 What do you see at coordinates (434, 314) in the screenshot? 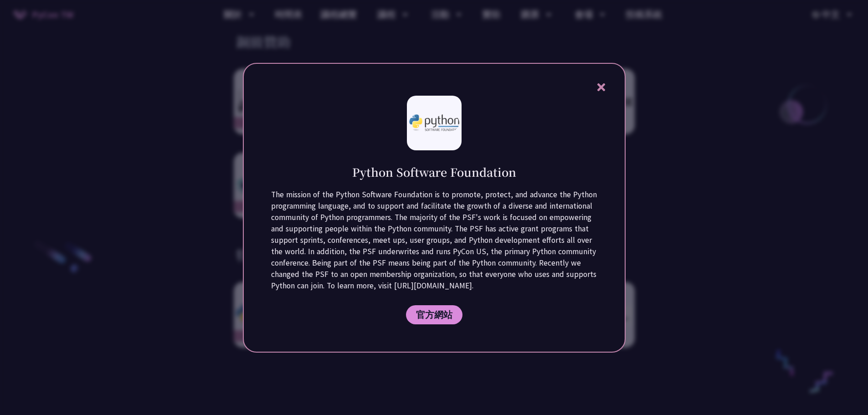
I see `span: 官方網站` at bounding box center [434, 314].